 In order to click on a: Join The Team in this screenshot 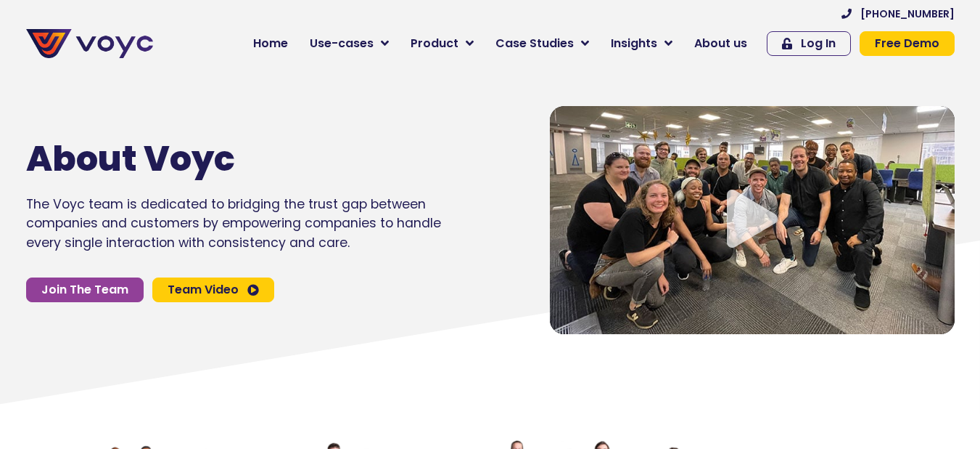, I will do `click(85, 290)`.